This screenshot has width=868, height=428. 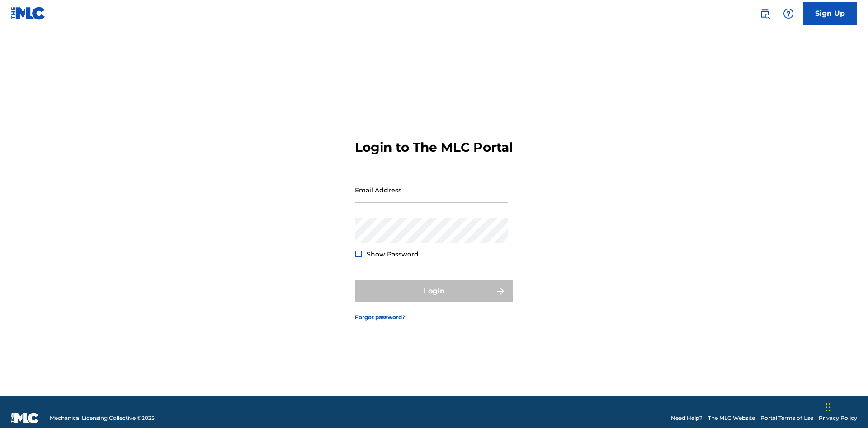 I want to click on a: Portal Terms of Use, so click(x=787, y=418).